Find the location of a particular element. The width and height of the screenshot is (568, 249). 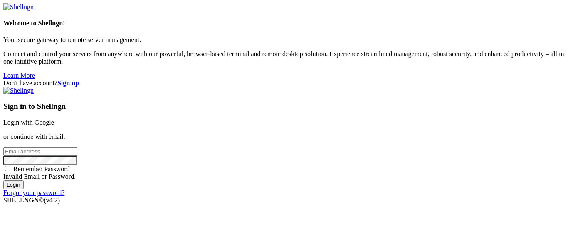

a: Sign up is located at coordinates (68, 83).